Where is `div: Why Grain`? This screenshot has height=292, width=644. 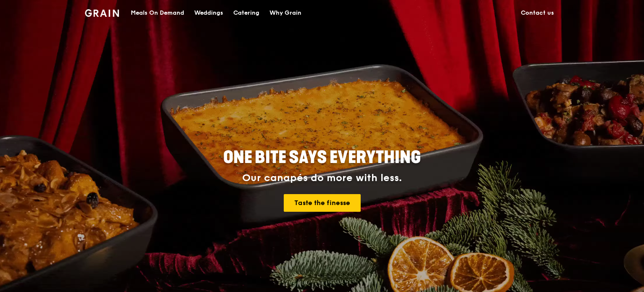
div: Why Grain is located at coordinates (285, 13).